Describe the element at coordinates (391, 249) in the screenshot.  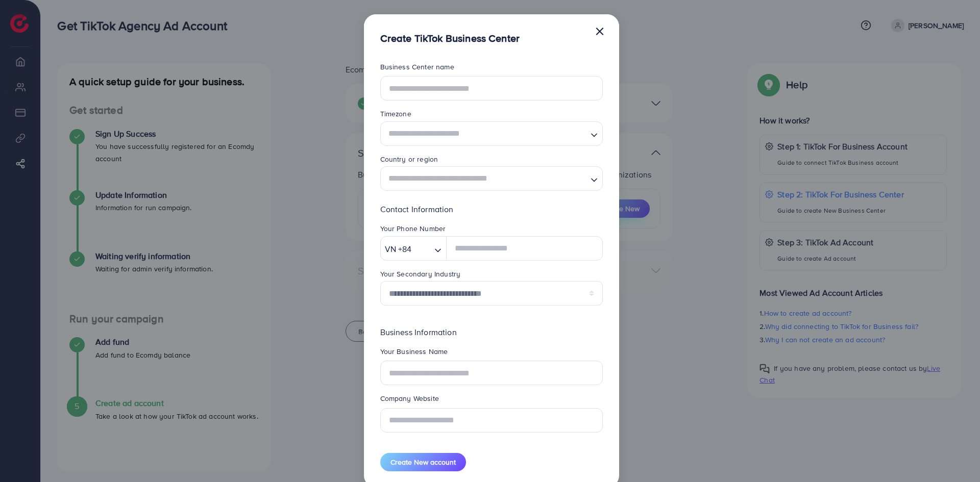
I see `span: VN` at that location.